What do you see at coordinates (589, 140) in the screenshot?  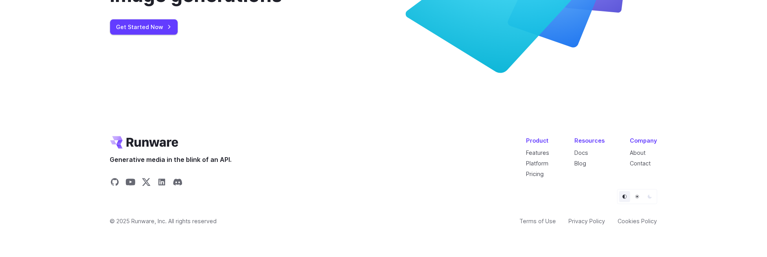 I see `div: Resources` at bounding box center [589, 140].